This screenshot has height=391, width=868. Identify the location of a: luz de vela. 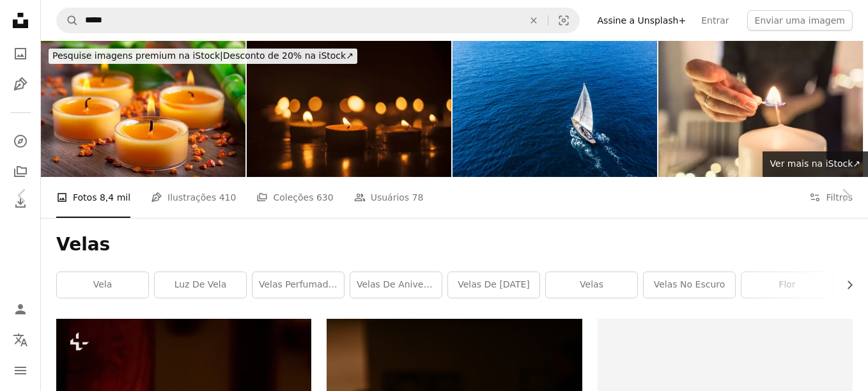
(201, 285).